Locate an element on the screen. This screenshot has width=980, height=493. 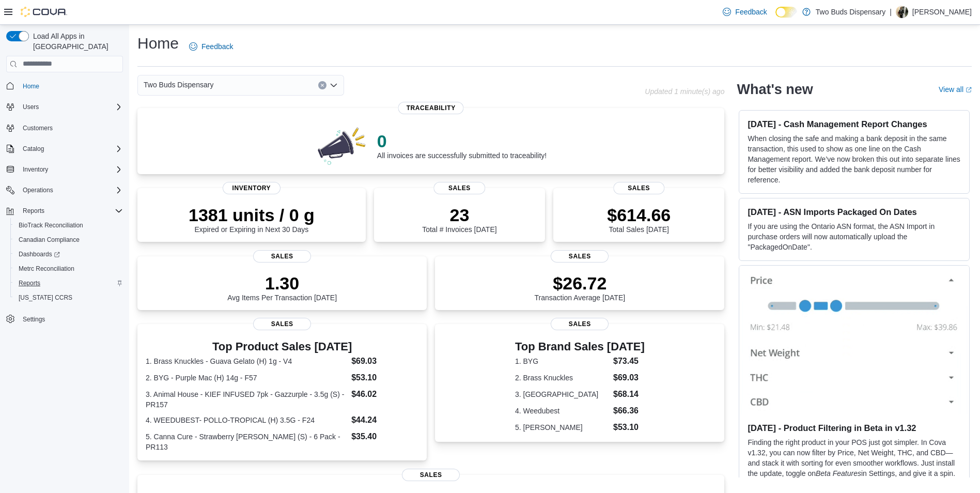
p: Updated 1 minute(s) ago is located at coordinates (685, 92).